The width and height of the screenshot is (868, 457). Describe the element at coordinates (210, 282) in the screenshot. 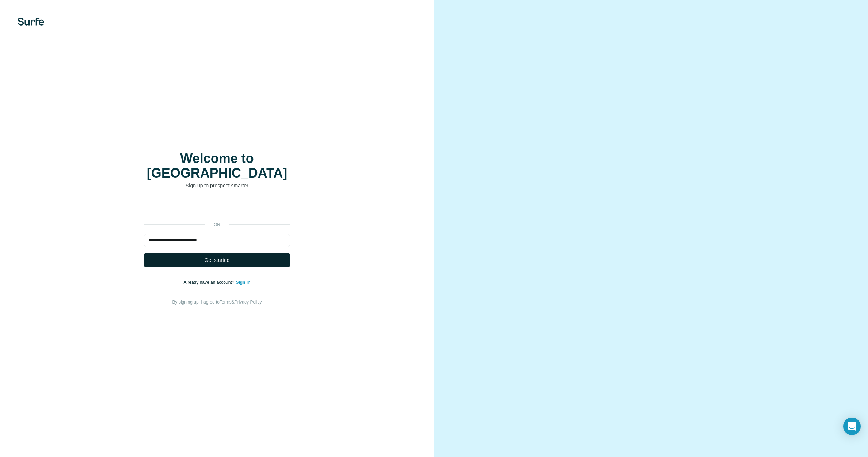

I see `span: Already have an account?` at that location.